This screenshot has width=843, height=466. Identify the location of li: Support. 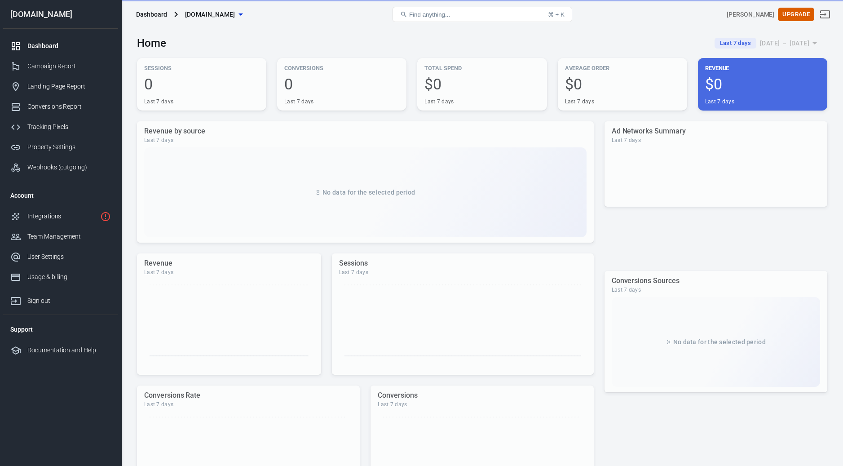
(61, 329).